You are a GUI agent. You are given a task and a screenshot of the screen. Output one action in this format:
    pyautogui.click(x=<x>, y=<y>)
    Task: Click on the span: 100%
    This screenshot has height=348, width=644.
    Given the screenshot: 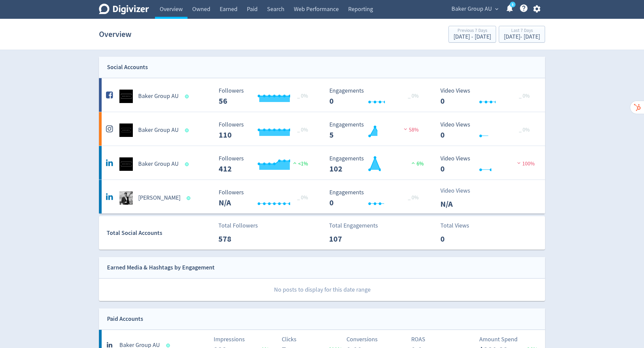 What is the action you would take?
    pyautogui.click(x=525, y=164)
    